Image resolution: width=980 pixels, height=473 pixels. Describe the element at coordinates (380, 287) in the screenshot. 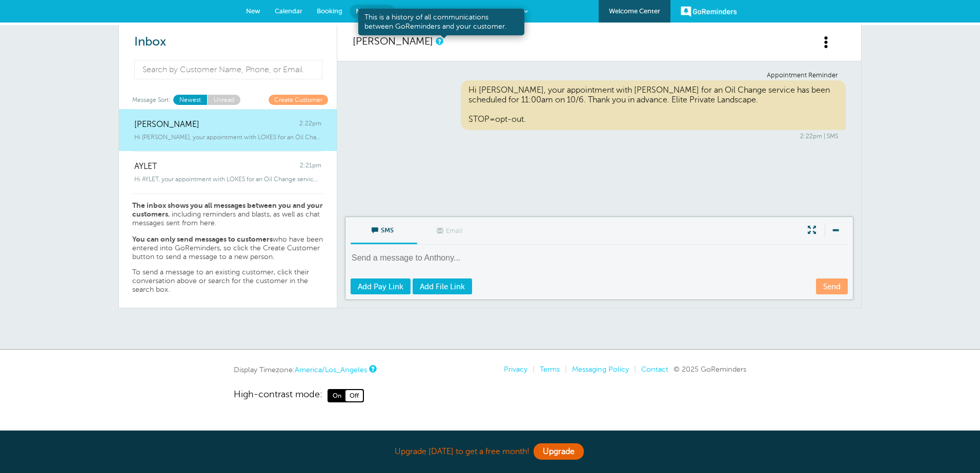

I see `a: Add Pay Link` at that location.